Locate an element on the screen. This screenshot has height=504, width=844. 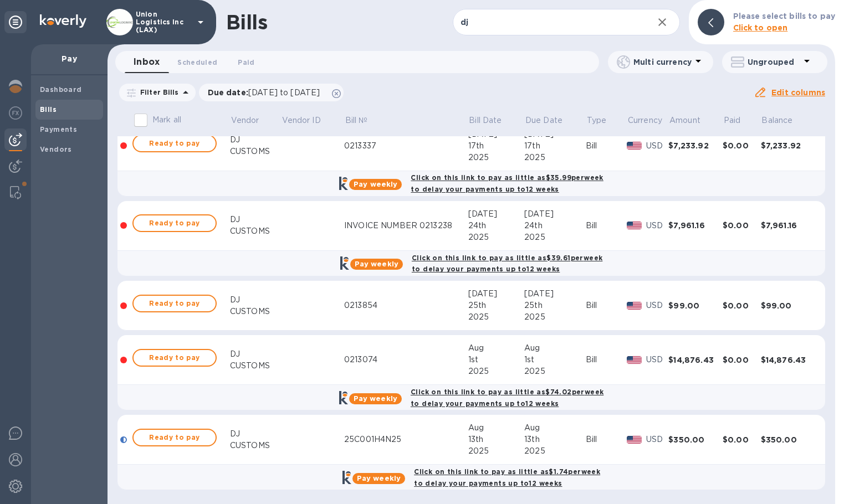
div: 0213074 is located at coordinates (406, 360).